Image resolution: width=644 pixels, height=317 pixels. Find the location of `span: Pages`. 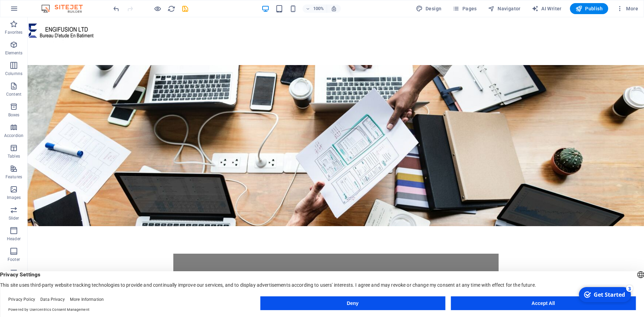

span: Pages is located at coordinates (465, 8).